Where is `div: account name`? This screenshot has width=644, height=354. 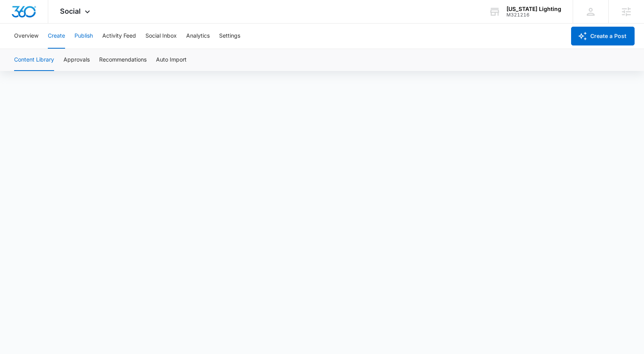 div: account name is located at coordinates (533, 9).